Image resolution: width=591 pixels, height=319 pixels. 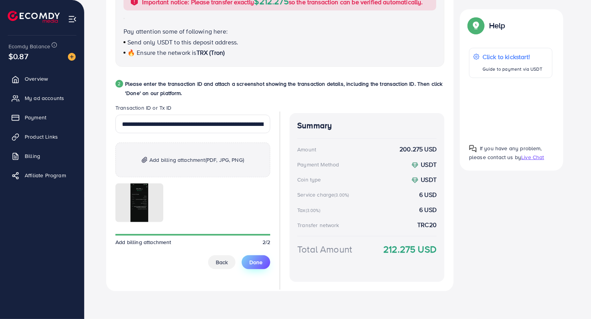 I want to click on img: img, so click(x=144, y=160).